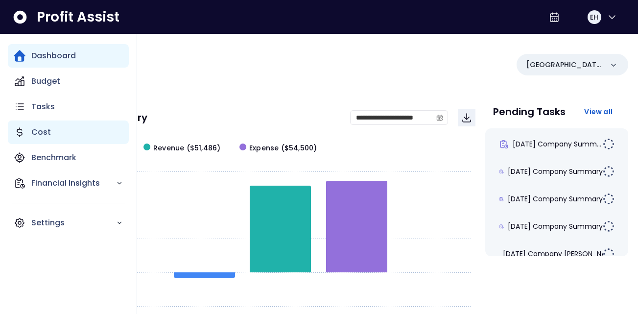 The image size is (638, 314). I want to click on p: Benchmark, so click(54, 158).